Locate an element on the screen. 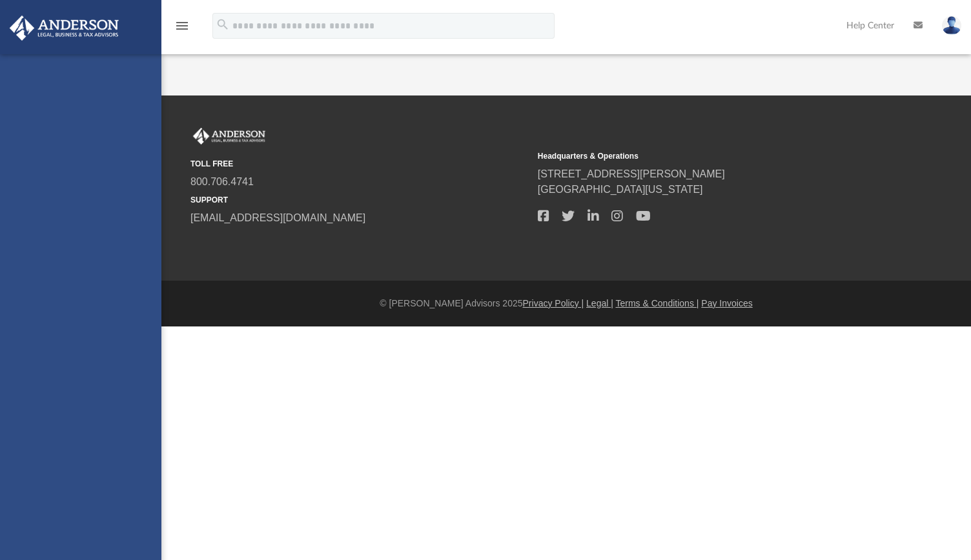 The image size is (971, 560). a: Privacy Policy | is located at coordinates (553, 303).